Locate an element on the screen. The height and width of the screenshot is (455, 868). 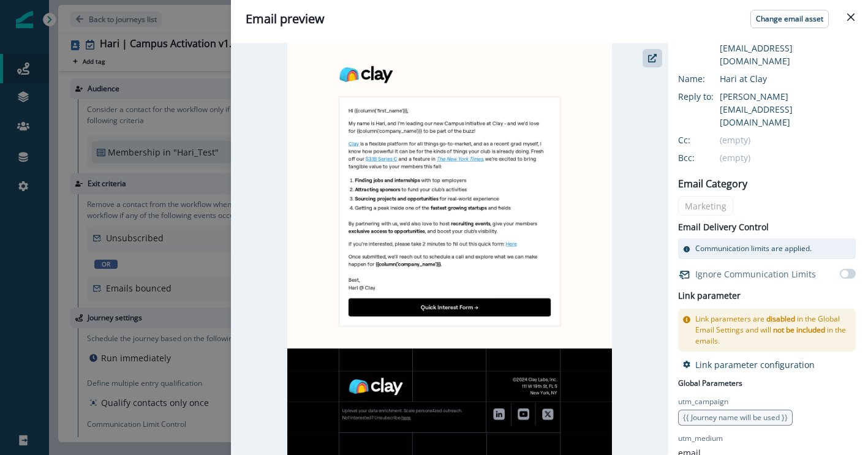
span: not be included is located at coordinates (798, 330).